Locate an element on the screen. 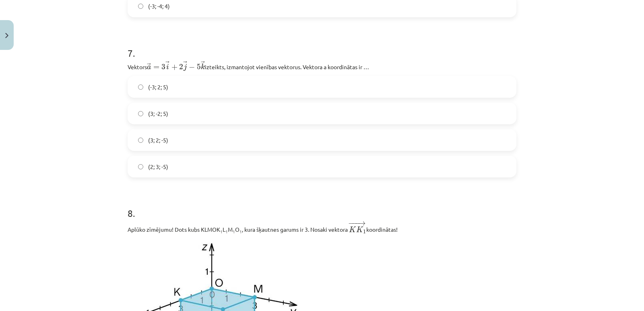 The image size is (644, 311). input: (-3; 2; 5) is located at coordinates (140, 87).